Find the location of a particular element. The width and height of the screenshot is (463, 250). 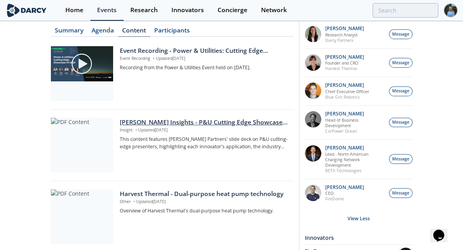

input: Advanced Search is located at coordinates (406, 10).